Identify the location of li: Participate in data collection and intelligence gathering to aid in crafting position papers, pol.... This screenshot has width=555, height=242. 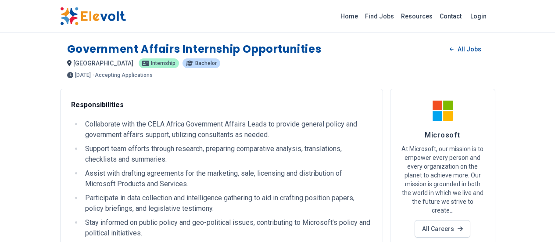
(227, 203).